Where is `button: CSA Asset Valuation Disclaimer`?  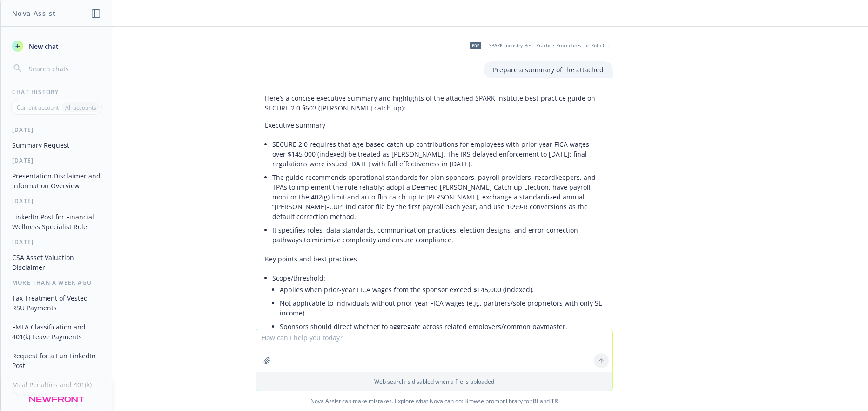
button: CSA Asset Valuation Disclaimer is located at coordinates (56, 262).